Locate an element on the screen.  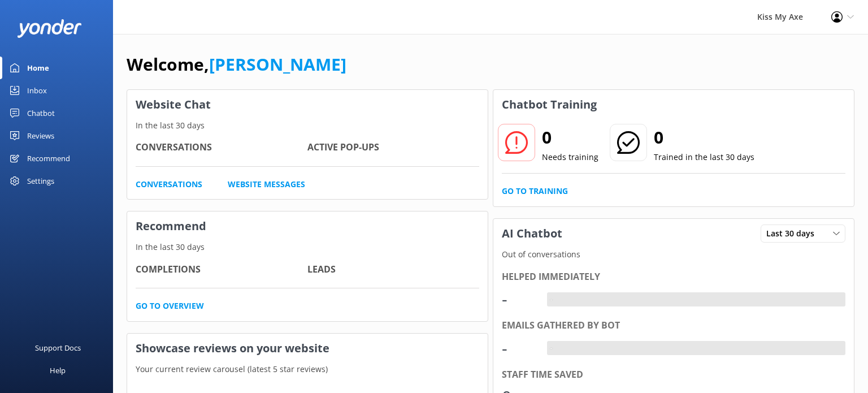
p: Needs training is located at coordinates (570, 157).